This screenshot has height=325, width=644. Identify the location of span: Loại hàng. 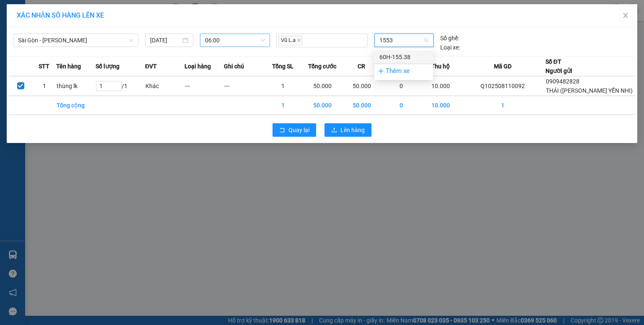
(197, 66).